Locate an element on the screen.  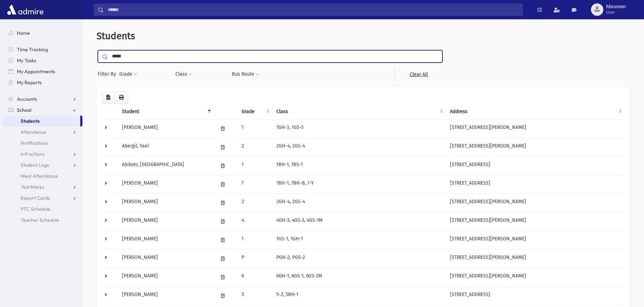
input: Search is located at coordinates (313, 9).